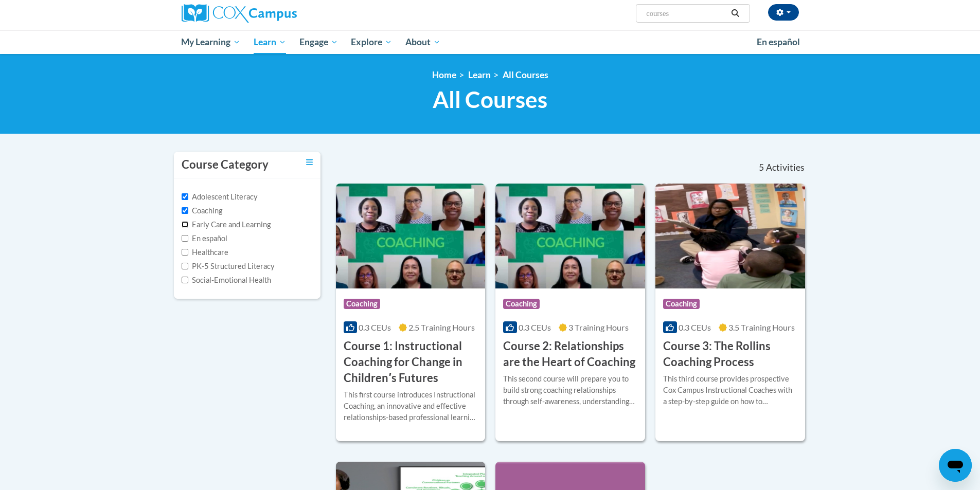 Image resolution: width=980 pixels, height=490 pixels. What do you see at coordinates (778, 42) in the screenshot?
I see `a: En español` at bounding box center [778, 42].